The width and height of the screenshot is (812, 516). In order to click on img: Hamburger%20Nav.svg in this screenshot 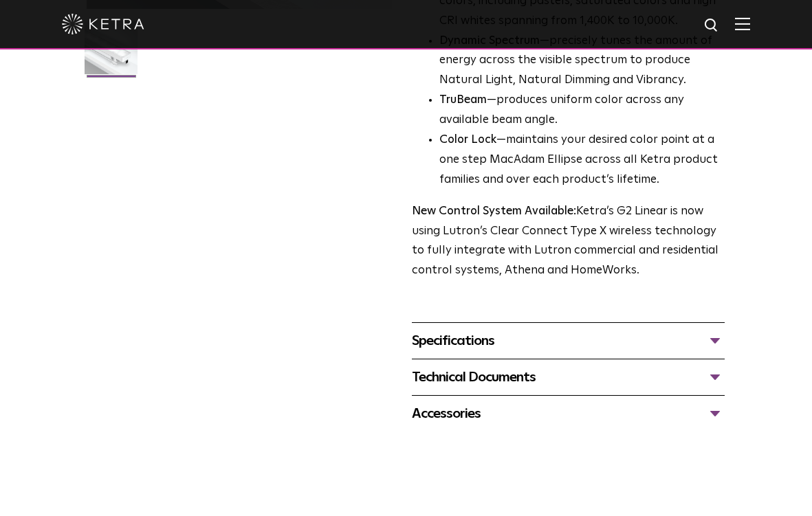, I will do `click(742, 24)`.